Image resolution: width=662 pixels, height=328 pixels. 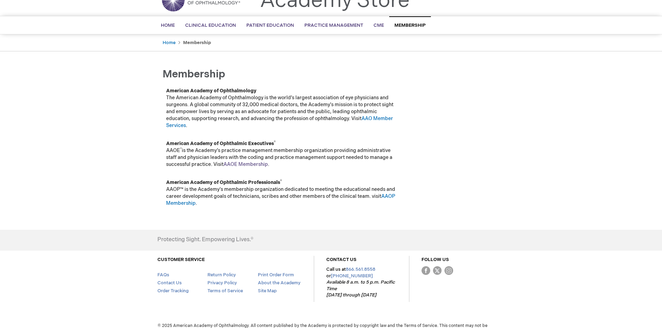 What do you see at coordinates (282, 154) in the screenshot?
I see `p: AAOE is the Academy’s practice management membership organization providing administrative staff ...` at bounding box center [282, 154].